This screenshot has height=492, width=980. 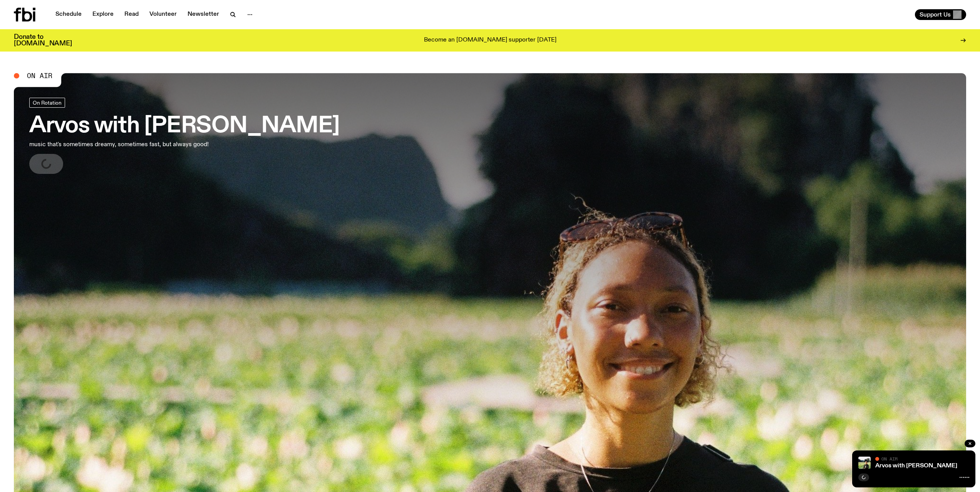 I want to click on img: Bri is smiling and wearing a black t-shirt. She is standing in front of a lush, green field. Ther..., so click(x=864, y=463).